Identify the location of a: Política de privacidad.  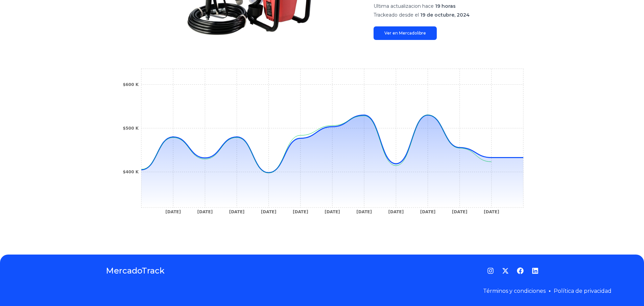
(582, 290).